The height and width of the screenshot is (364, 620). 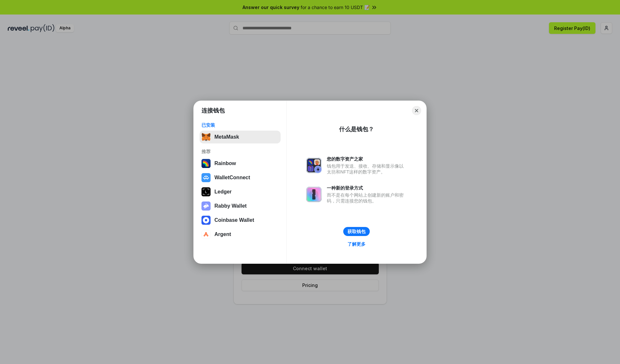 What do you see at coordinates (240, 220) in the screenshot?
I see `button: Coinbase Wallet` at bounding box center [240, 220].